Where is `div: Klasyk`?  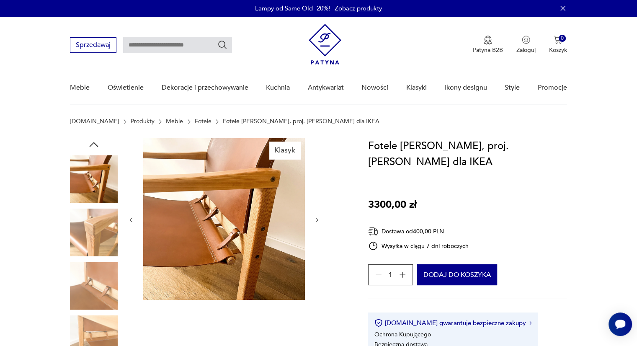 div: Klasyk is located at coordinates (285, 150).